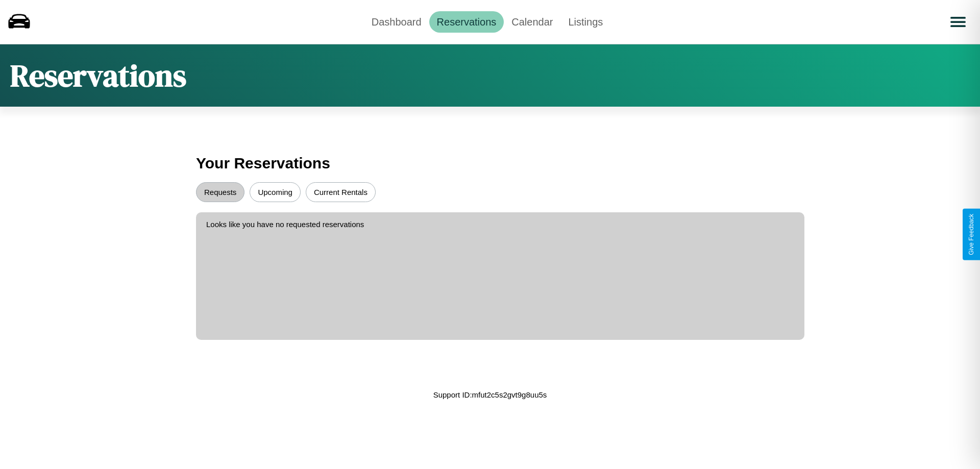  I want to click on a: Dashboard, so click(396, 22).